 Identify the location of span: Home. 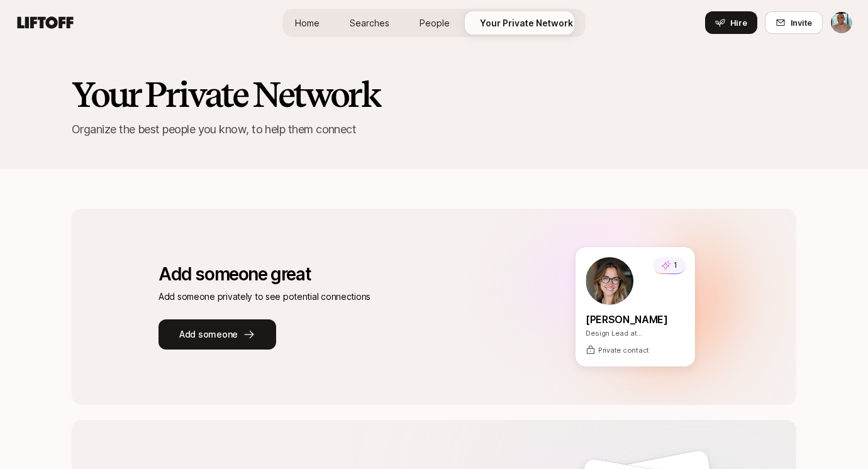
(307, 23).